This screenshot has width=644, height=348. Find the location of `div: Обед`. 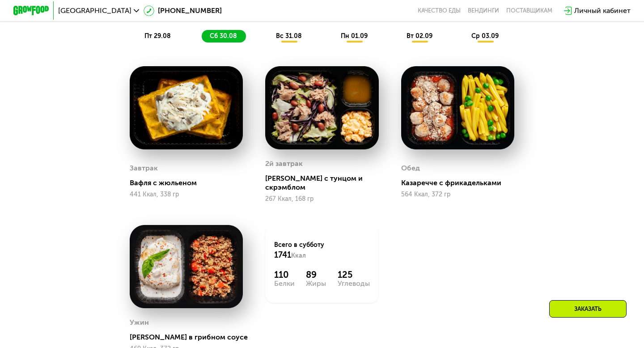

div: Обед is located at coordinates (411, 168).